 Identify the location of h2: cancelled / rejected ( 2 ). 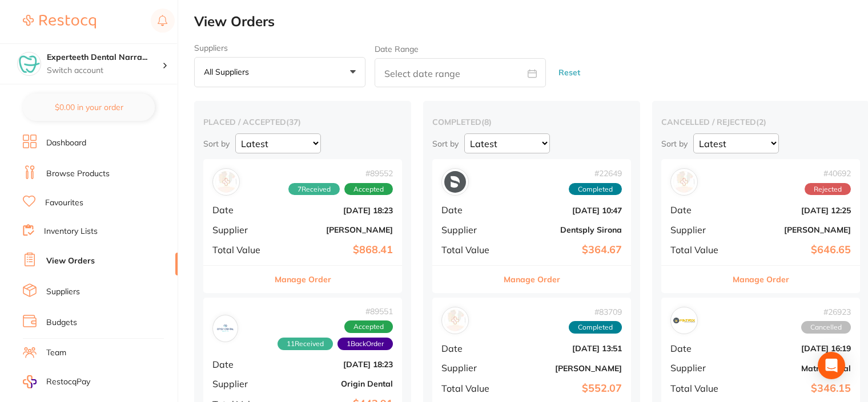
(761, 122).